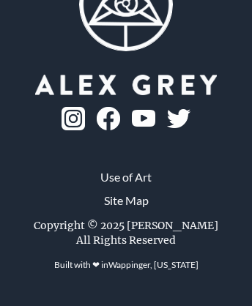  I want to click on img: twitter-logo.png, so click(178, 118).